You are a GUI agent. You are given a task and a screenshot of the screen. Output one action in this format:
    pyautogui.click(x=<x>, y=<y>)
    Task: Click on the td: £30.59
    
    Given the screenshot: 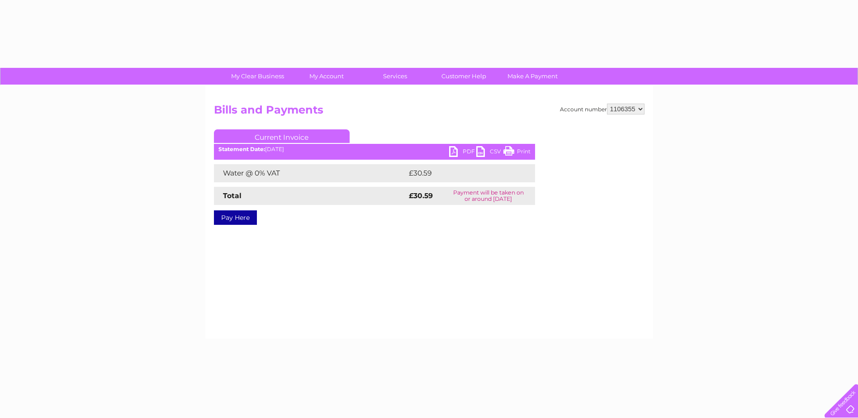 What is the action you would take?
    pyautogui.click(x=462, y=173)
    